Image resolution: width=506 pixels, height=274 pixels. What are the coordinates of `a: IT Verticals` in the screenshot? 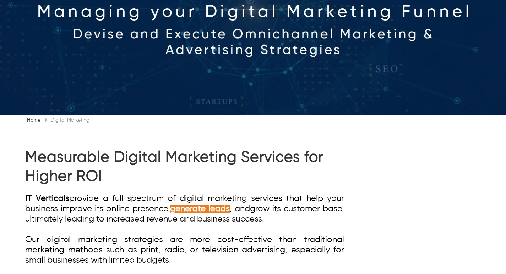 It's located at (47, 199).